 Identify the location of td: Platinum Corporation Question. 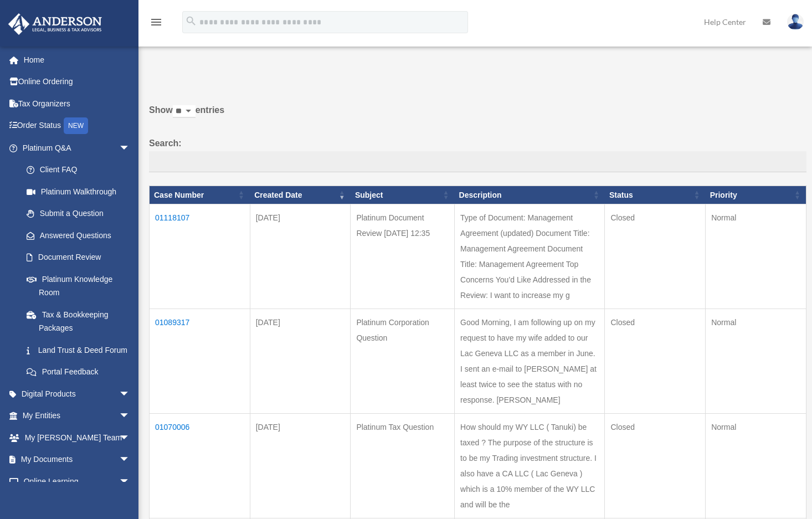
(402, 362).